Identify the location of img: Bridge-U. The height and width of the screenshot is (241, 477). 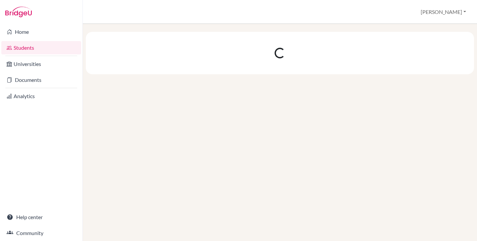
(19, 12).